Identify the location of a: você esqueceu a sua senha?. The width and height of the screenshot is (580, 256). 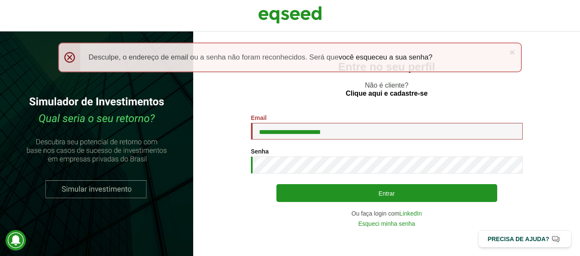
(385, 57).